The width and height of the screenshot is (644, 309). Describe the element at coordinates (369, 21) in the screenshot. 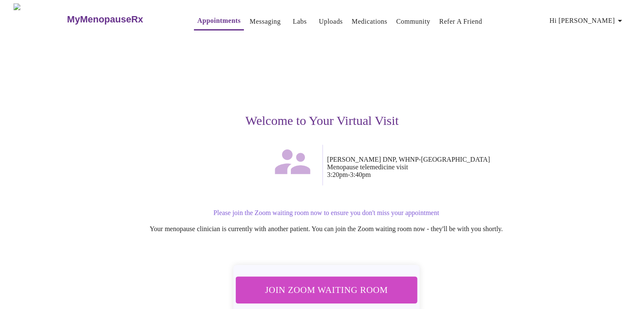

I see `button: Medications` at that location.